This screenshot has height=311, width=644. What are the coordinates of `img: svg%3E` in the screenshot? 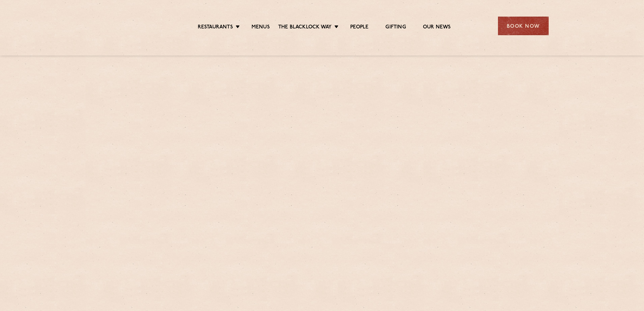 It's located at (125, 26).